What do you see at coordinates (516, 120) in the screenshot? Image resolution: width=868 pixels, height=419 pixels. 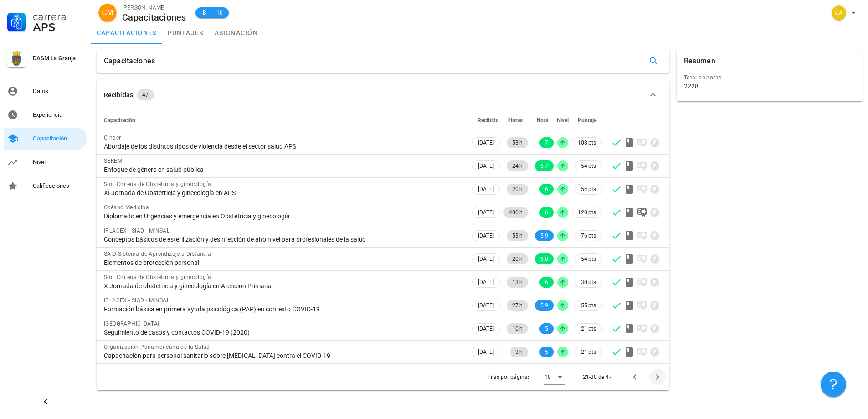 I see `th: Horas` at bounding box center [516, 120].